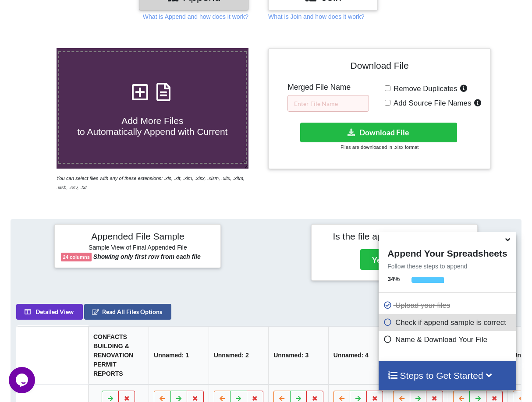  What do you see at coordinates (393, 279) in the screenshot?
I see `b: 34 %` at bounding box center [393, 279].